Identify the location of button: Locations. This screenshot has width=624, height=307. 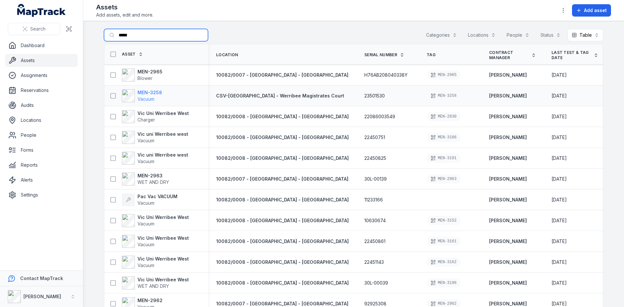
(482, 35).